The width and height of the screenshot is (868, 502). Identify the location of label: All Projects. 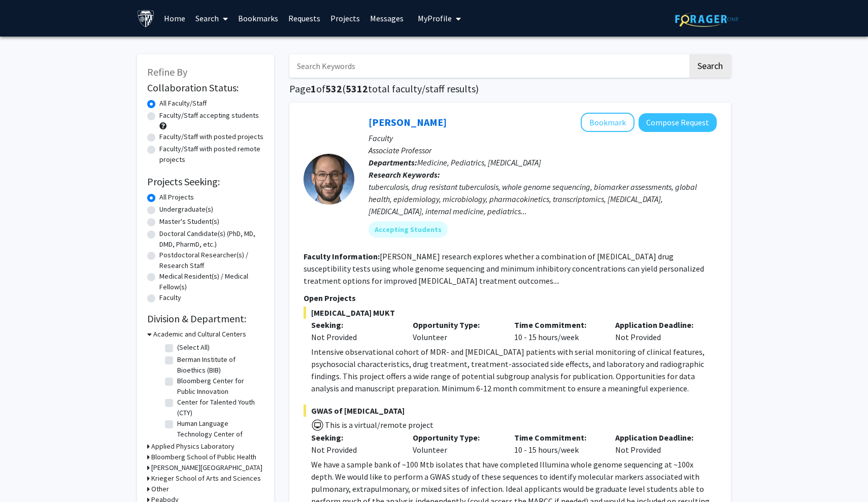
(177, 197).